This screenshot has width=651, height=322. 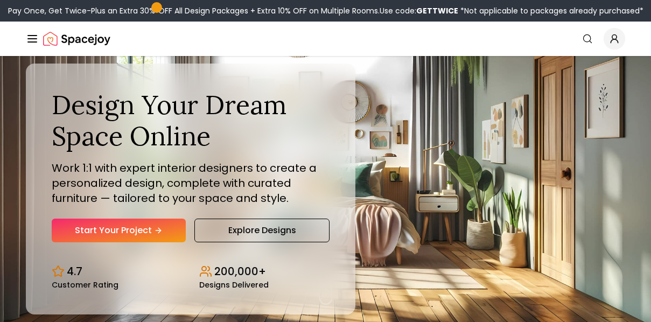 What do you see at coordinates (118, 230) in the screenshot?
I see `a: Start Your Project` at bounding box center [118, 230].